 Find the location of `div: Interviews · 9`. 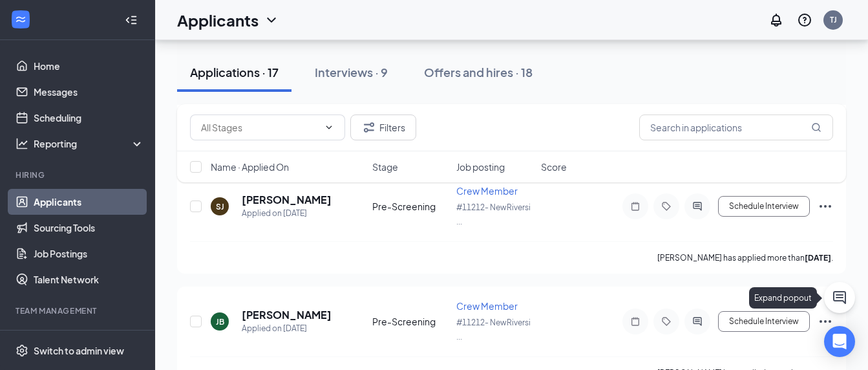

div: Interviews · 9 is located at coordinates (351, 72).